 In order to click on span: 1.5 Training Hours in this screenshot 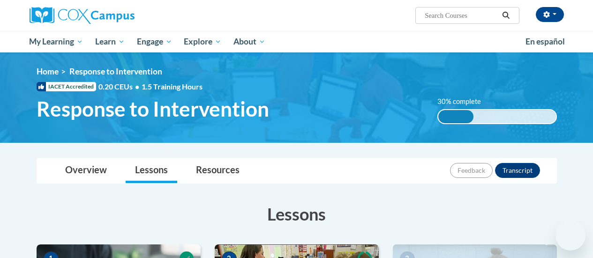, I will do `click(172, 86)`.